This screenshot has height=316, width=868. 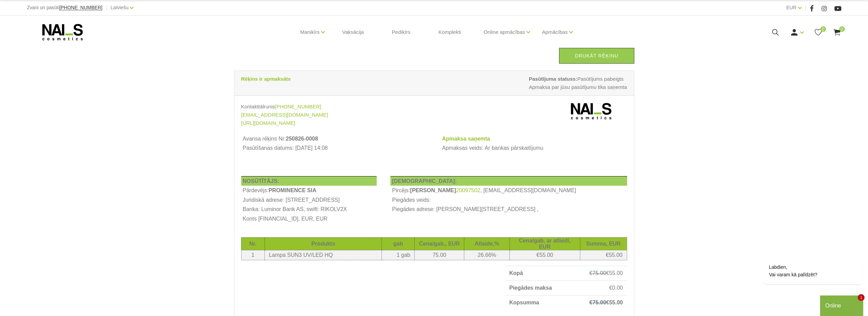 I want to click on span: Labdien, Vai varam kā palīdzēt?, so click(x=51, y=75).